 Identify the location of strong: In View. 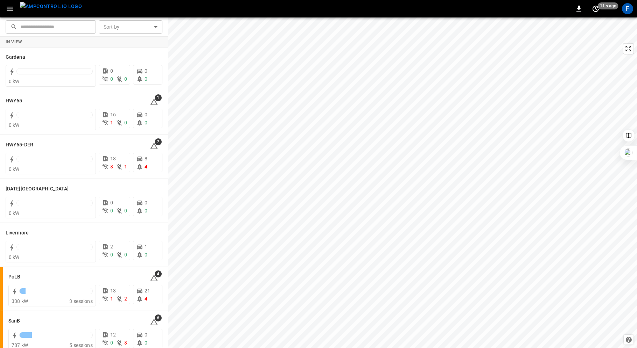
(14, 42).